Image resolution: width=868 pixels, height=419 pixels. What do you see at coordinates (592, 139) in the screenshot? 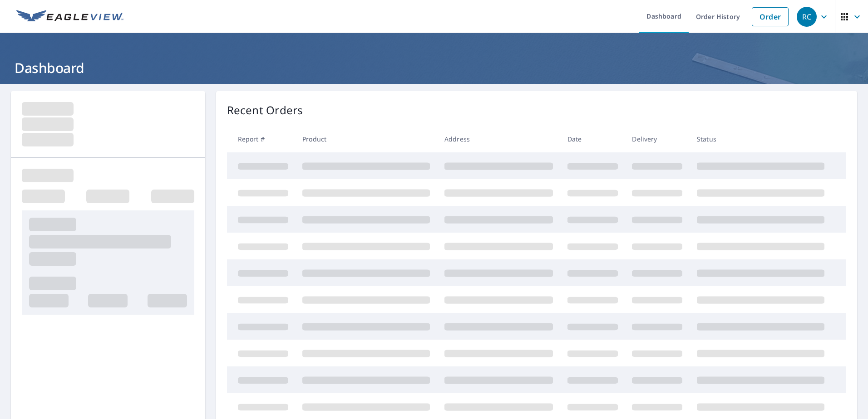
I see `th: Date` at bounding box center [592, 139].